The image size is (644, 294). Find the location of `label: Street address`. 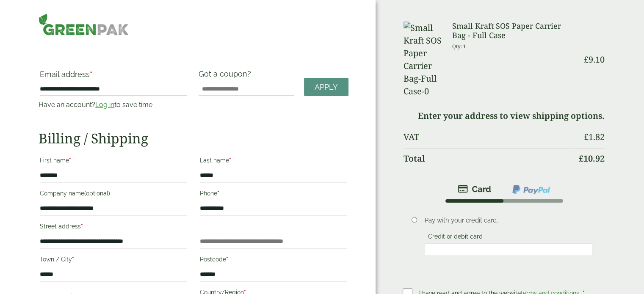

label: Street address is located at coordinates (114, 228).